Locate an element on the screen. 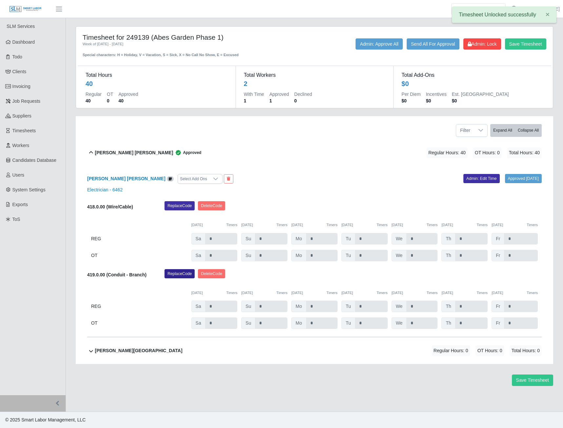 The image size is (563, 428). div: Special characters: H = Holiday, V = Vacation, S = Sick, X = No Call No Show, E = Excused is located at coordinates (176, 52).